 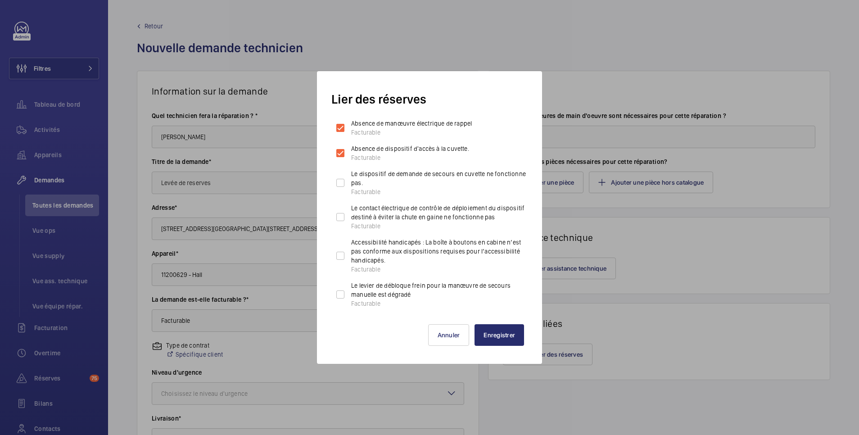 What do you see at coordinates (412, 123) in the screenshot?
I see `p: Absence de manœuvre électrique de rappel` at bounding box center [412, 123].